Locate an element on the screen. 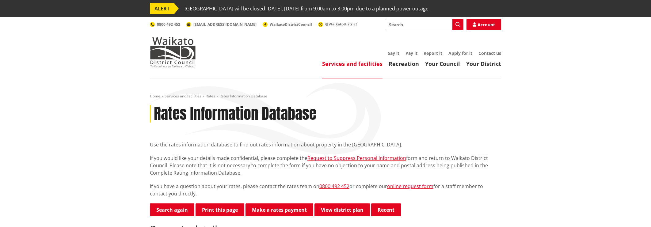  a: Your Council is located at coordinates (443, 64).